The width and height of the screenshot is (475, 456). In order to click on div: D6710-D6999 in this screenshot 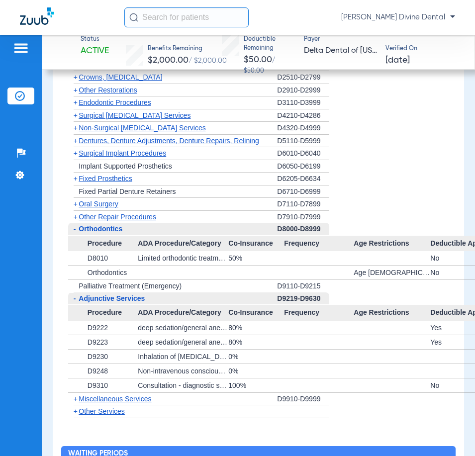, I will do `click(303, 192)`.